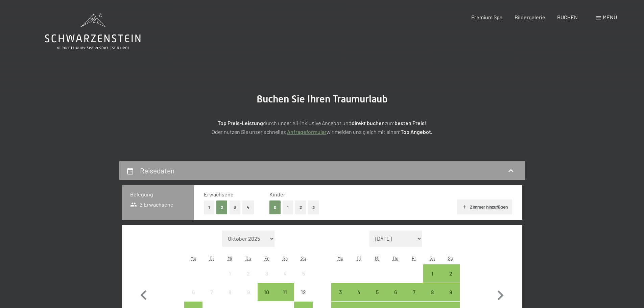  Describe the element at coordinates (450, 273) in the screenshot. I see `div: Sun Nov 02 2025` at that location.